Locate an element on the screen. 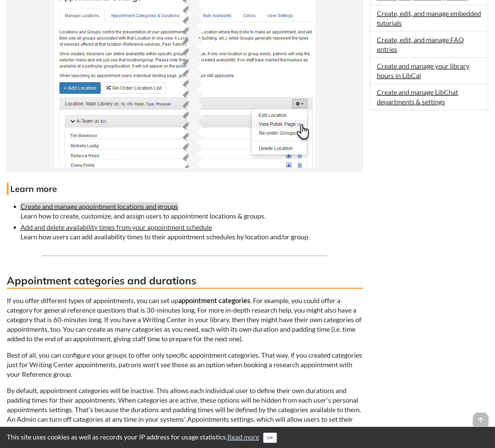 The width and height of the screenshot is (495, 448). span: arrow_upward is located at coordinates (481, 420).